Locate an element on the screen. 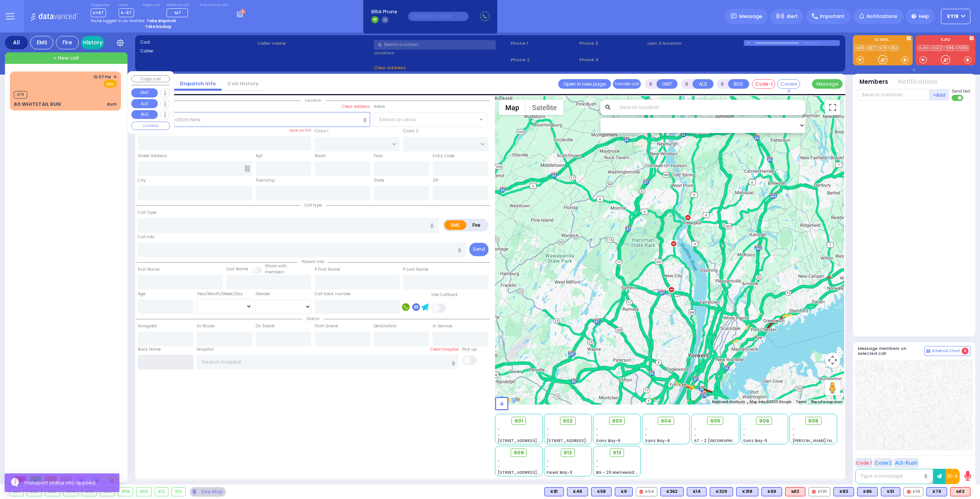 The image size is (980, 499). label: Room is located at coordinates (320, 156).